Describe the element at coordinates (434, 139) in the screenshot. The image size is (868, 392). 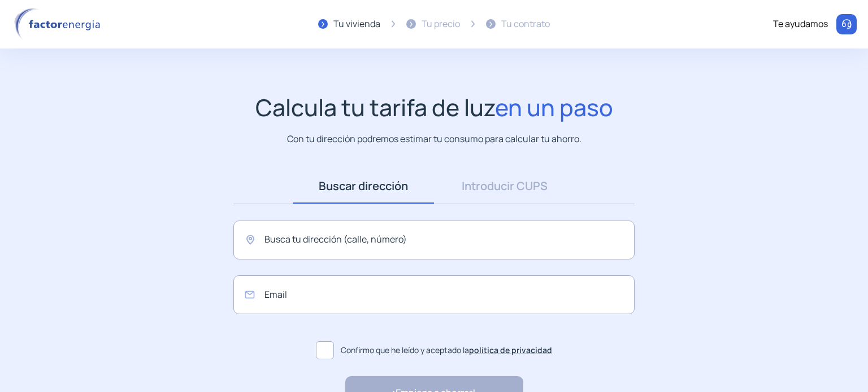
I see `p: Con tu dirección podremos estimar tu consumo para calcular tu ahorro.` at that location.